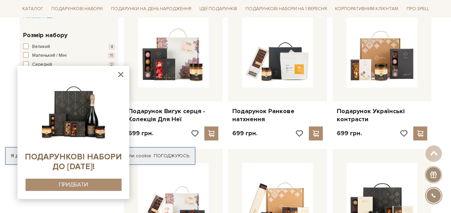 The height and width of the screenshot is (213, 451). What do you see at coordinates (77, 9) in the screenshot?
I see `a: Подарункові набори` at bounding box center [77, 9].